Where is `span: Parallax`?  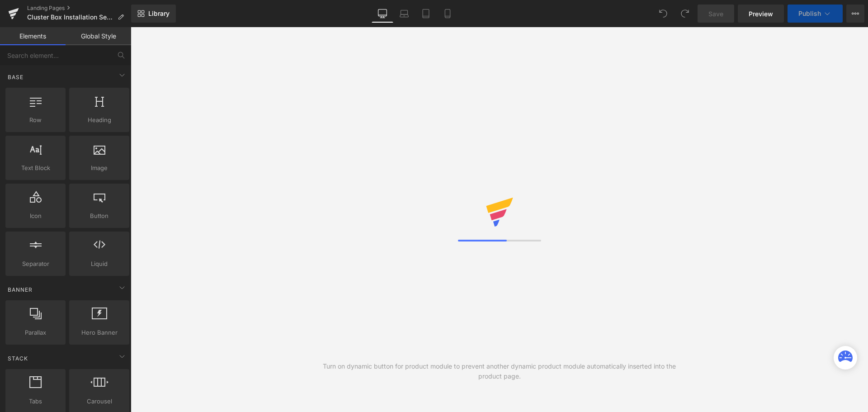 span: Parallax is located at coordinates (35, 332).